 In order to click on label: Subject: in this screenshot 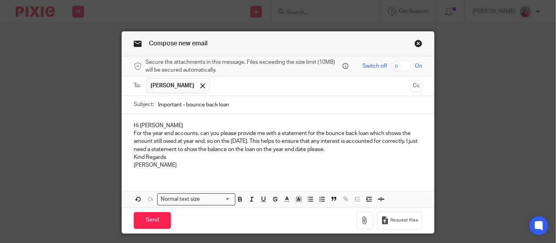, I will do `click(144, 104)`.